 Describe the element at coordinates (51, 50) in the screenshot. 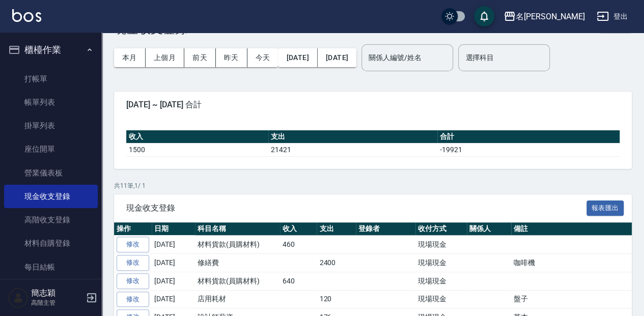

I see `button: 櫃檯作業` at that location.